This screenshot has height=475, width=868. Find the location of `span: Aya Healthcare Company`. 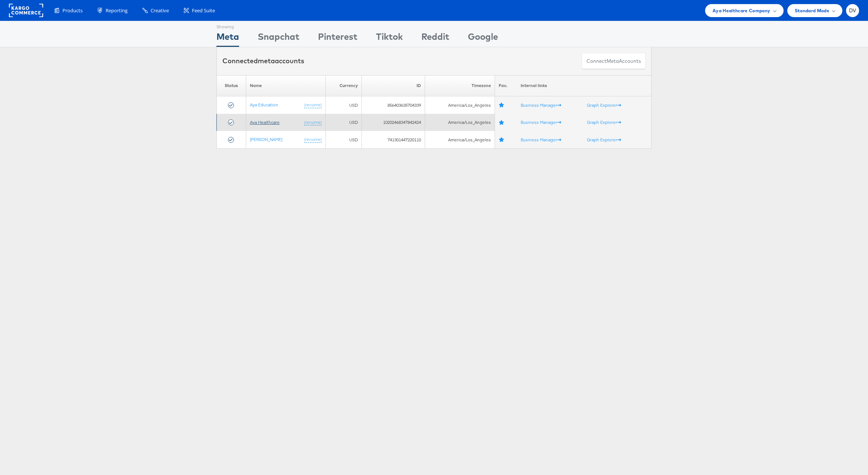

span: Aya Healthcare Company is located at coordinates (741, 10).